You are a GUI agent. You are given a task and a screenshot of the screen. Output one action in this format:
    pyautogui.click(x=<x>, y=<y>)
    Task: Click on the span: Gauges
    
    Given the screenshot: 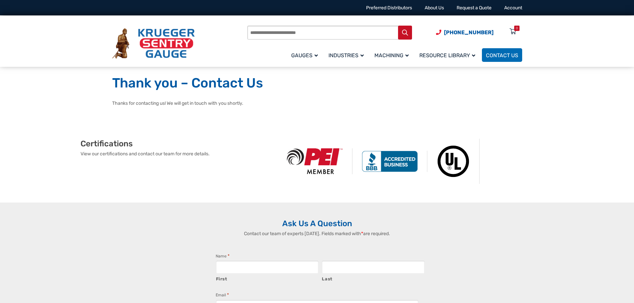 What is the action you would take?
    pyautogui.click(x=305, y=55)
    